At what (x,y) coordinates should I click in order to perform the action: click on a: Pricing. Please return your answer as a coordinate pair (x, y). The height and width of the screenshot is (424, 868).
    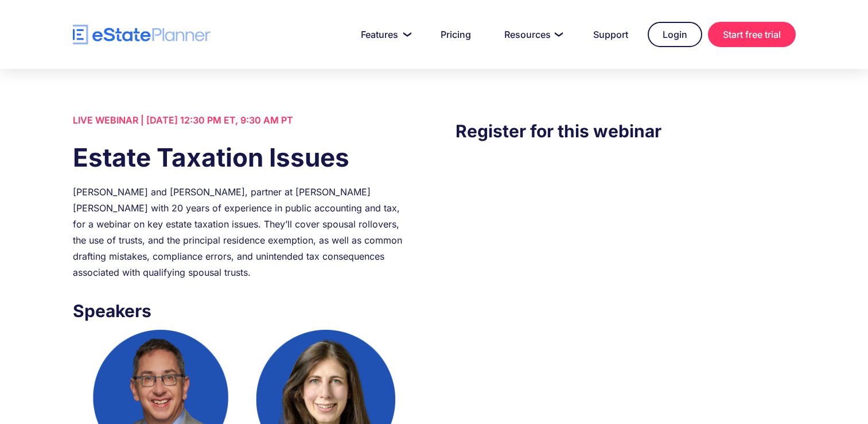
    Looking at the image, I should click on (456, 34).